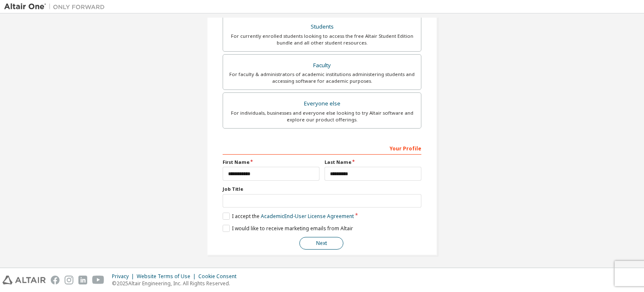 This screenshot has width=644, height=292. I want to click on img: youtube.svg, so click(98, 279).